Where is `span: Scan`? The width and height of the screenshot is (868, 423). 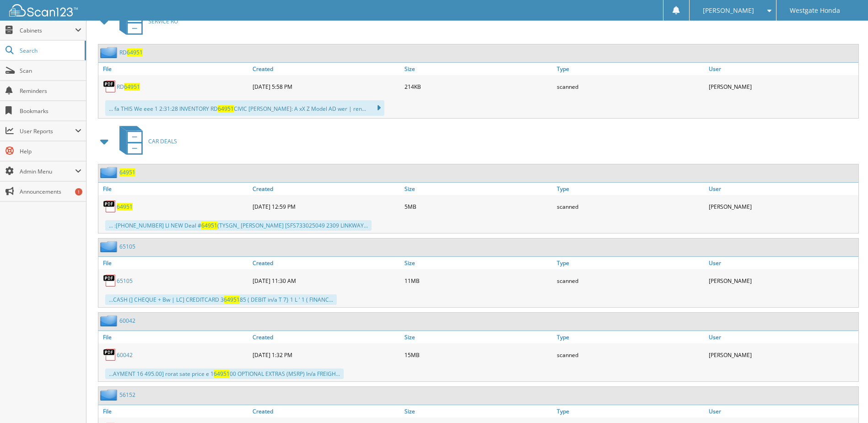
span: Scan is located at coordinates (50, 71).